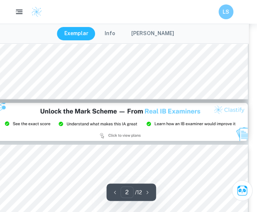  I want to click on p: / 12, so click(138, 192).